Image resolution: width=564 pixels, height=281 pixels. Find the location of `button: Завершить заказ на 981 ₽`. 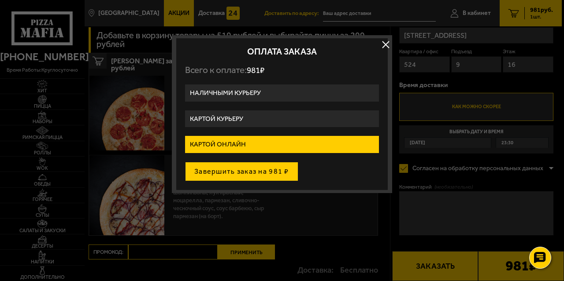

button: Завершить заказ на 981 ₽ is located at coordinates (241, 172).